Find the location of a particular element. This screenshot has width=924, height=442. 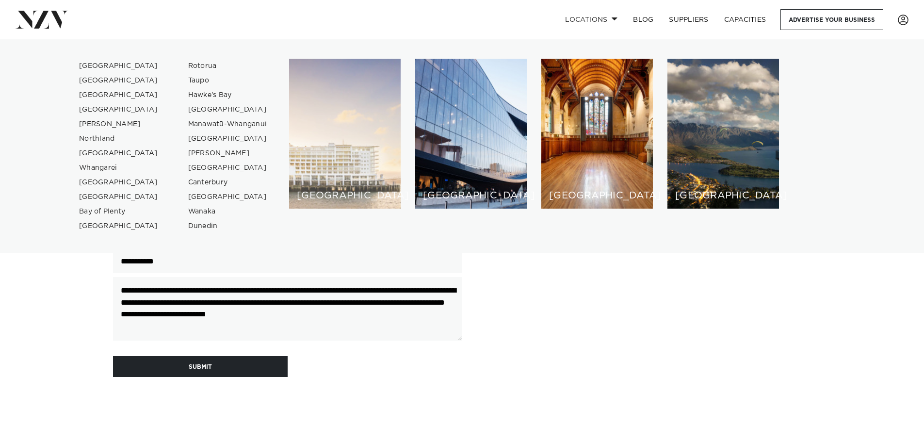

a: Canterbury is located at coordinates (227, 182).